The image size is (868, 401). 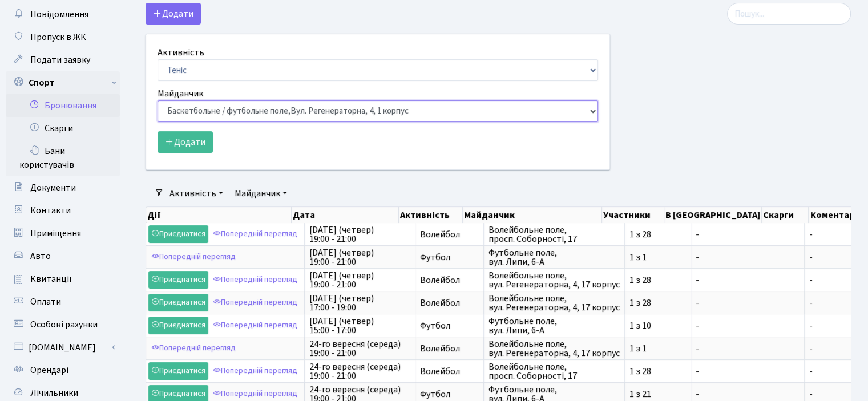 What do you see at coordinates (62, 14) in the screenshot?
I see `a: Повідомлення` at bounding box center [62, 14].